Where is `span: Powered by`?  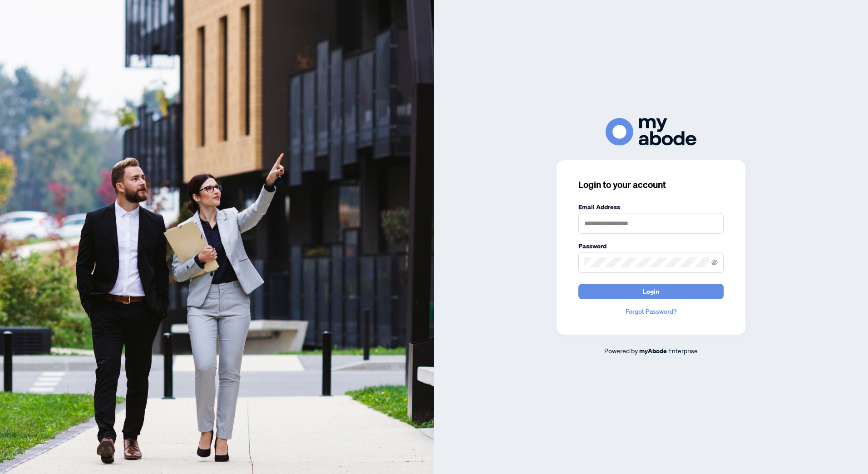
span: Powered by is located at coordinates (621, 350).